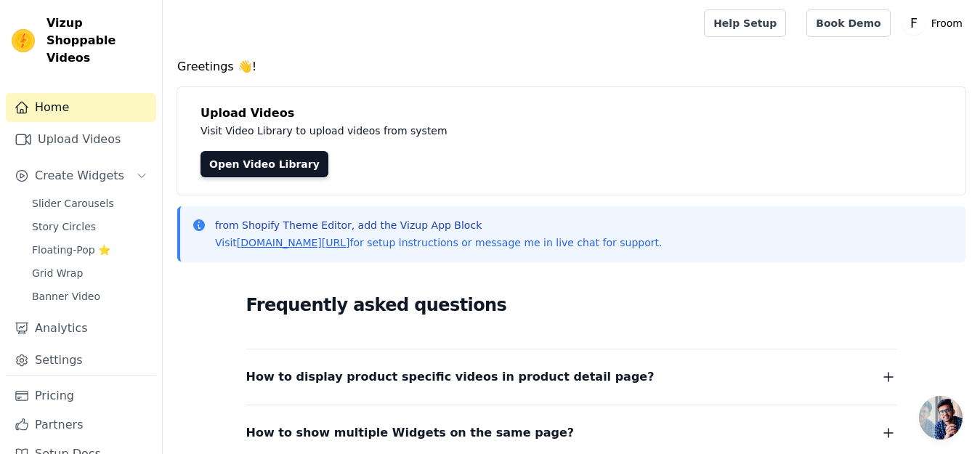 The height and width of the screenshot is (454, 980). I want to click on h2: Frequently asked questions, so click(572, 305).